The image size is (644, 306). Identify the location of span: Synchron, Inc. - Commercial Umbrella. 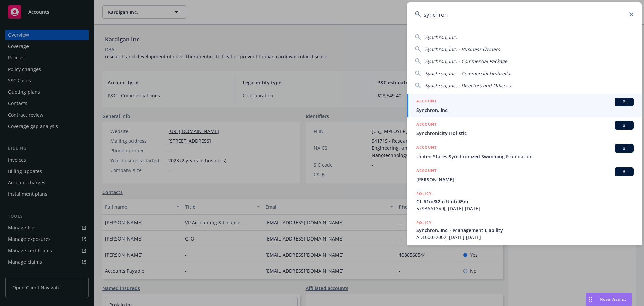
(468, 73).